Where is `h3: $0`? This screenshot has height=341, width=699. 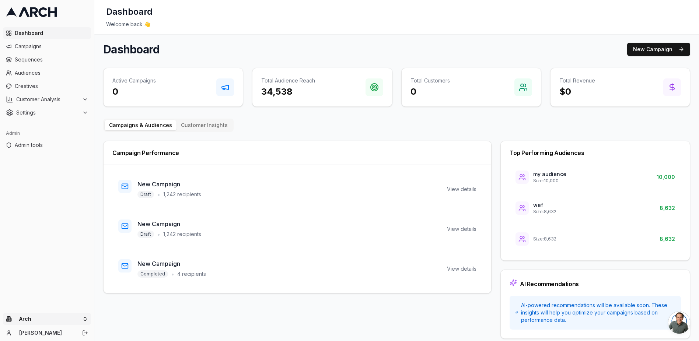 h3: $0 is located at coordinates (577, 92).